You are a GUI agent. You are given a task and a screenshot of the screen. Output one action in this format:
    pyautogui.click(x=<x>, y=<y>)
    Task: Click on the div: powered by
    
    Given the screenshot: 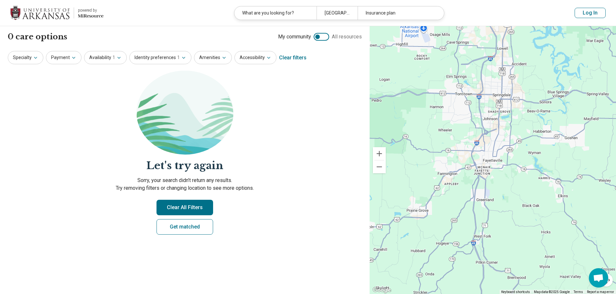 What is the action you would take?
    pyautogui.click(x=90, y=10)
    